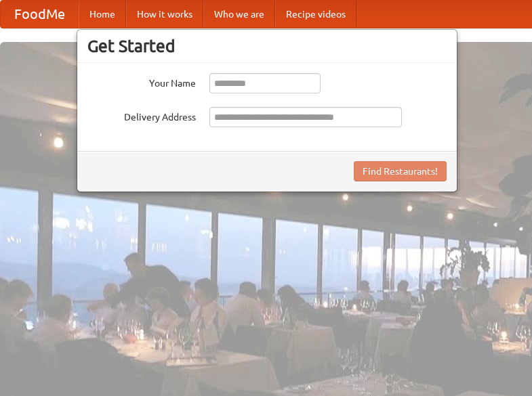 The height and width of the screenshot is (396, 532). I want to click on button: Find Restaurants!, so click(400, 171).